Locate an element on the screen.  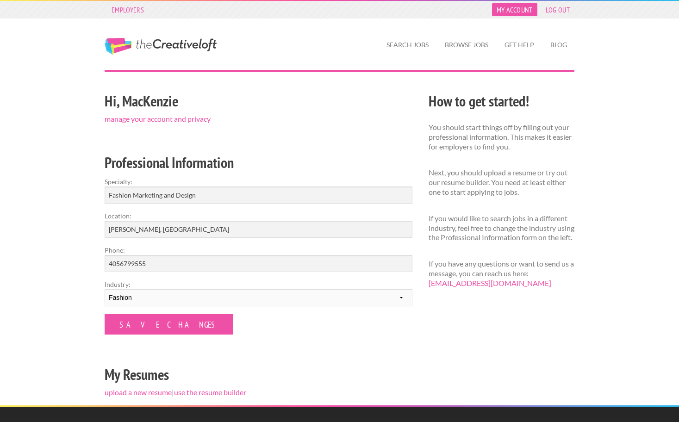
p: If you have any questions or want to send us a message, you can reach us here: is located at coordinates (501, 274).